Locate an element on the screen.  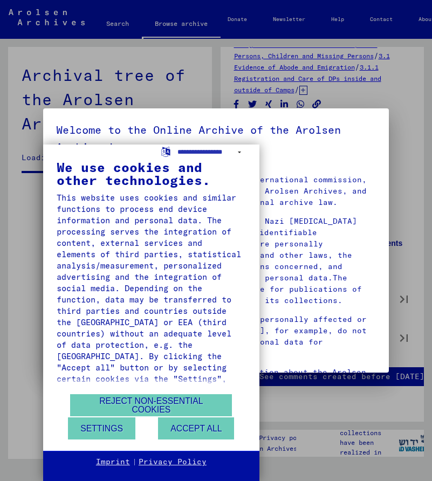
a: Privacy Policy is located at coordinates (173, 462).